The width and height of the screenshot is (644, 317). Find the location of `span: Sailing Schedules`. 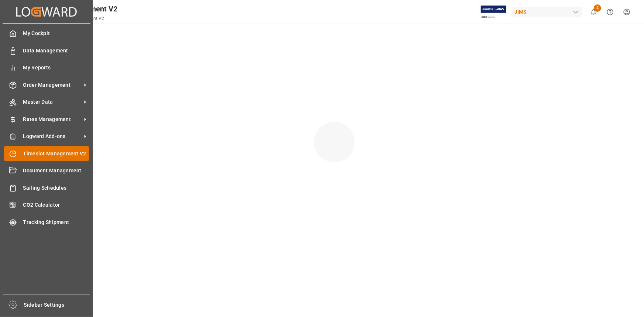

span: Sailing Schedules is located at coordinates (56, 188).